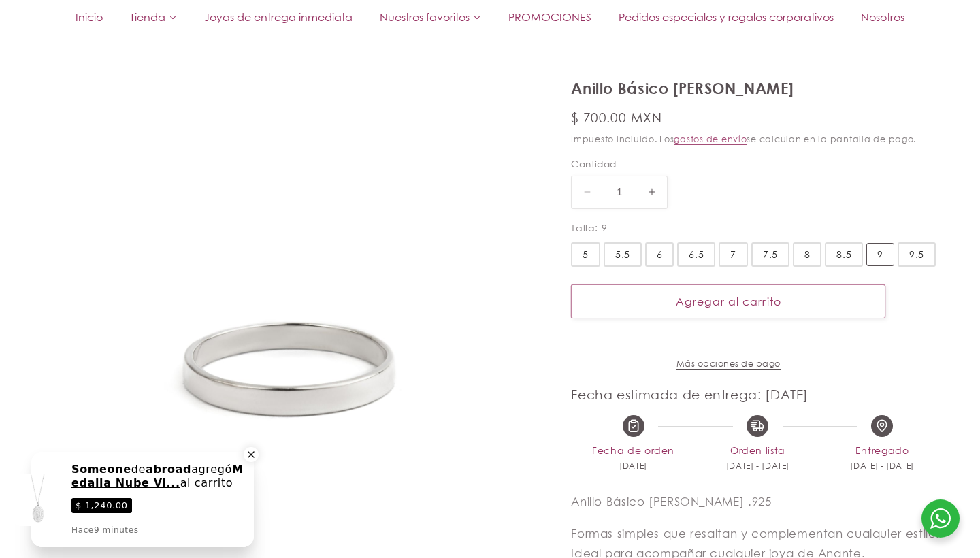 This screenshot has width=980, height=558. I want to click on a: Joyas de entrega inmediata, so click(278, 17).